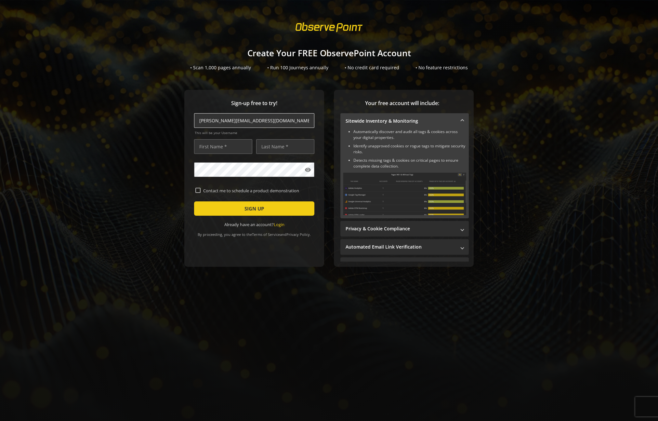 The height and width of the screenshot is (421, 658). Describe the element at coordinates (223, 146) in the screenshot. I see `input: First Name *` at that location.